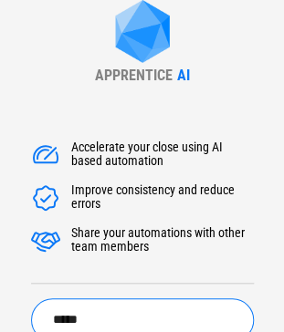 The image size is (284, 332). Describe the element at coordinates (183, 75) in the screenshot. I see `div: AI` at that location.